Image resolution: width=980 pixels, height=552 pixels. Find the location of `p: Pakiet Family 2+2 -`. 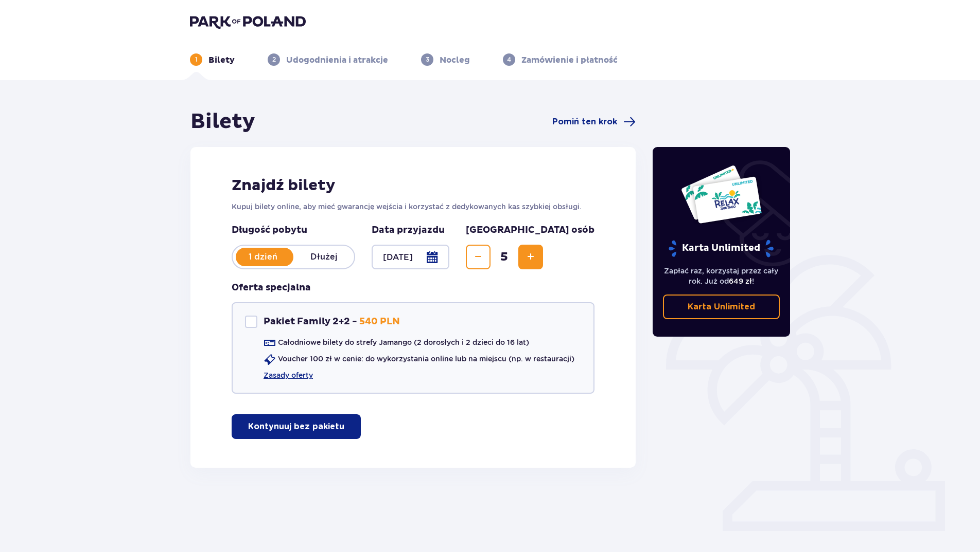

p: Pakiet Family 2+2 - is located at coordinates (310, 322).